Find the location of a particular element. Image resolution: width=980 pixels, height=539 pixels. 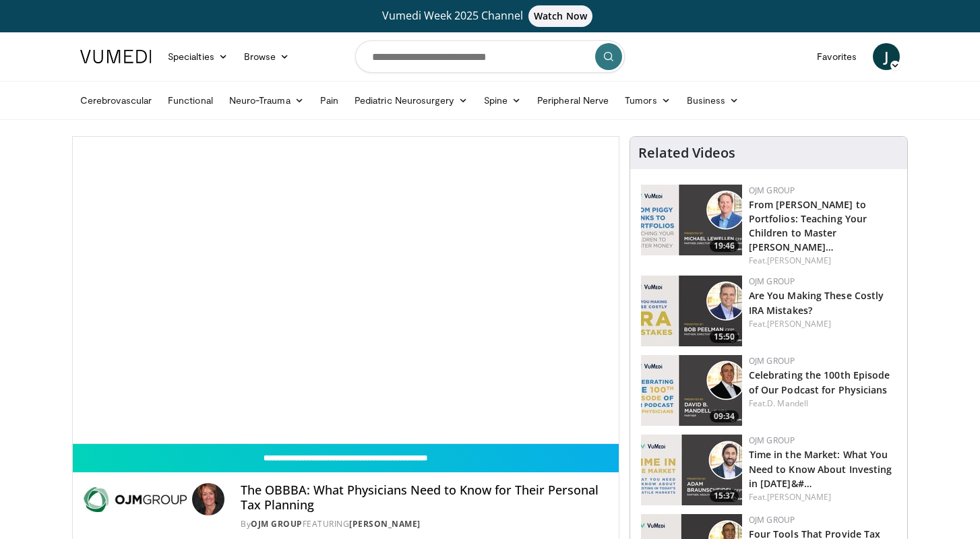

a: Neuro-Trauma is located at coordinates (266, 100).